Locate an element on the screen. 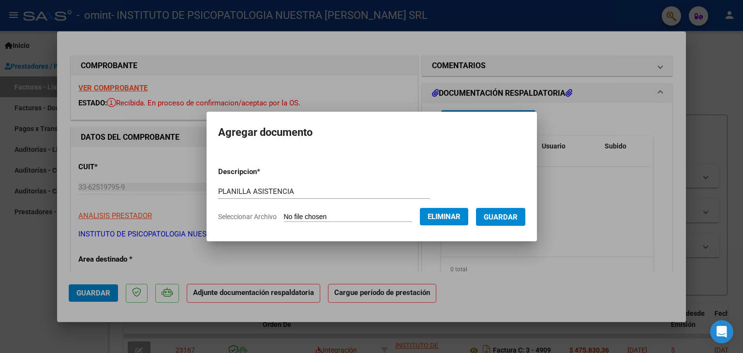 Image resolution: width=743 pixels, height=353 pixels. p: Descripcion is located at coordinates (264, 172).